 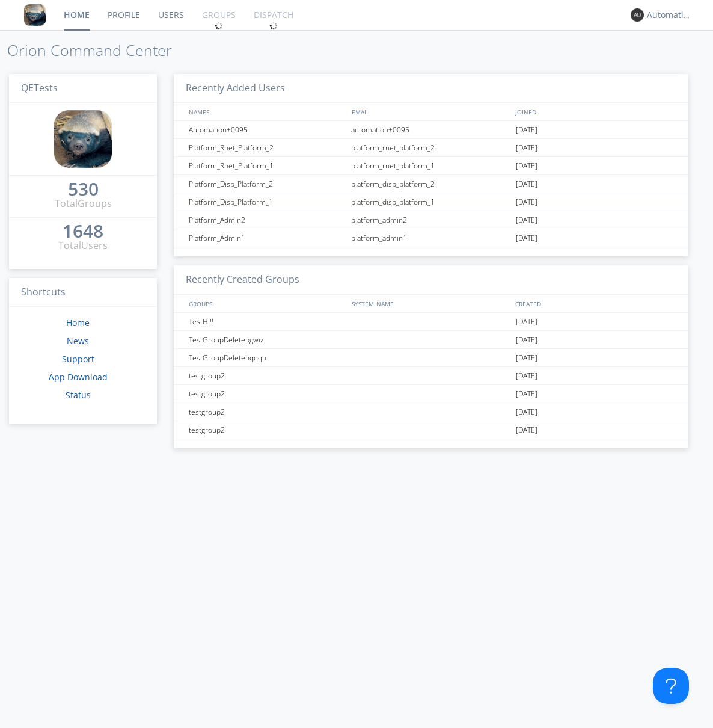 I want to click on h1: Orion Command Center, so click(x=360, y=50).